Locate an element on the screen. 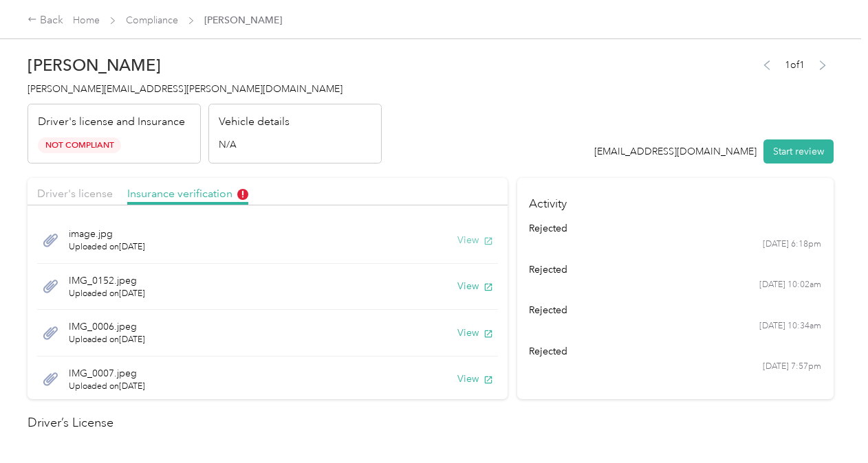 This screenshot has height=463, width=868. h4: Activity is located at coordinates (675, 199).